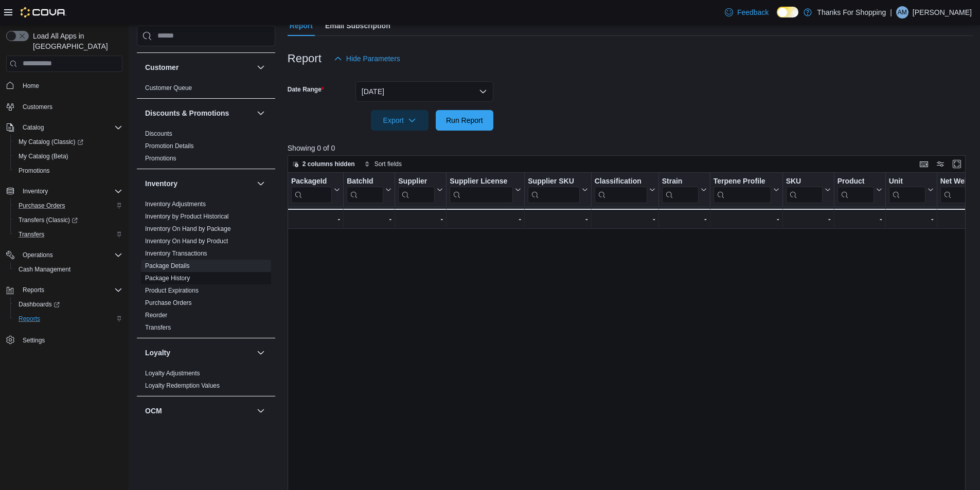 Image resolution: width=980 pixels, height=490 pixels. Describe the element at coordinates (34, 340) in the screenshot. I see `span: Settings` at that location.